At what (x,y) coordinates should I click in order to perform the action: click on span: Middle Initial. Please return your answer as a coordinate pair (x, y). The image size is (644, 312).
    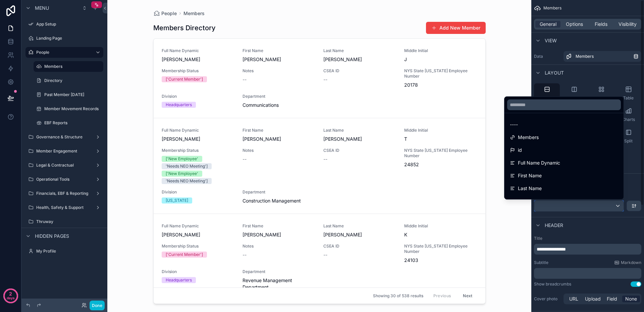
    Looking at the image, I should click on (532, 201).